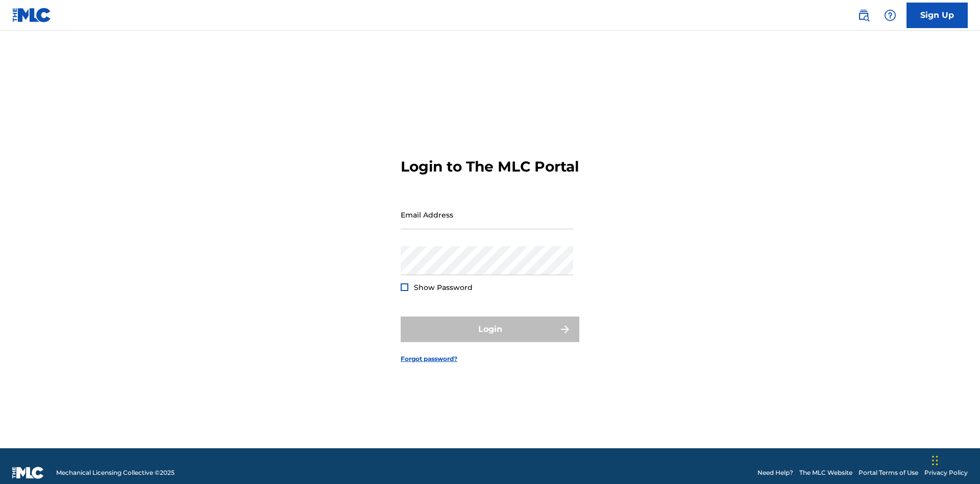 This screenshot has height=484, width=980. I want to click on img: MLC Logo, so click(31, 15).